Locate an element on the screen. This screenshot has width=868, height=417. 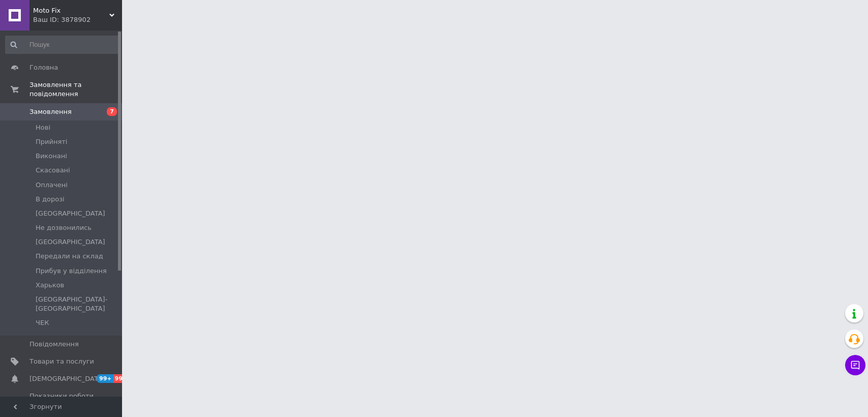
span: Повідомлення is located at coordinates (54, 345).